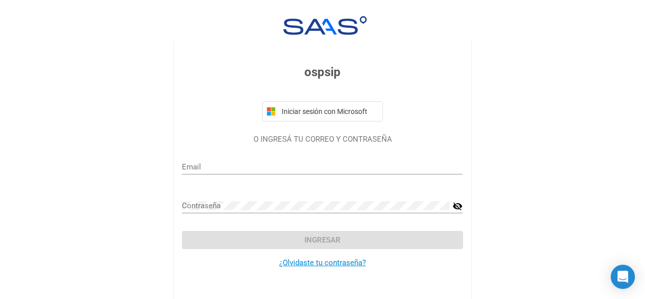 Image resolution: width=645 pixels, height=299 pixels. What do you see at coordinates (322, 240) in the screenshot?
I see `button: Ingresar` at bounding box center [322, 240].